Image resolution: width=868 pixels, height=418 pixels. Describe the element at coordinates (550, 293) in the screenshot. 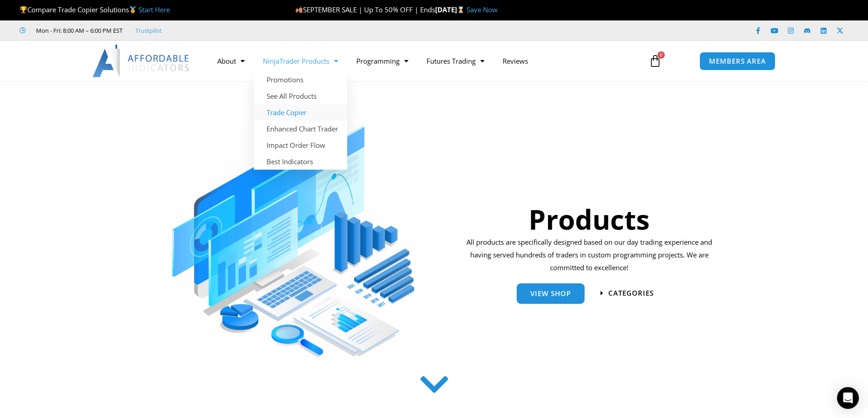

I see `span: View Shop` at that location.